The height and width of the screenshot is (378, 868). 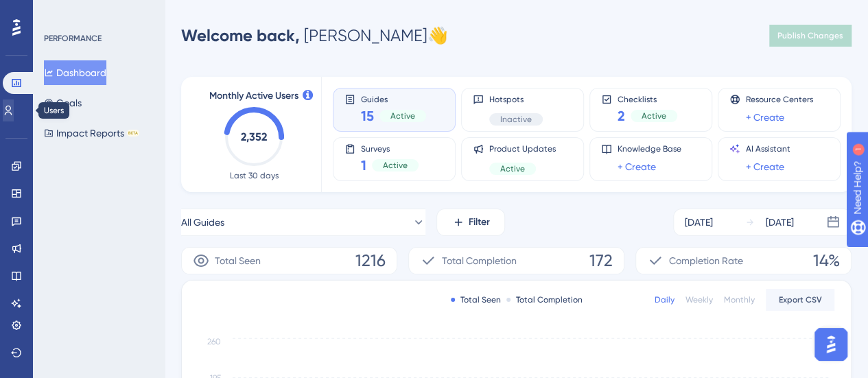 What do you see at coordinates (523, 149) in the screenshot?
I see `span: Product Updates` at bounding box center [523, 149].